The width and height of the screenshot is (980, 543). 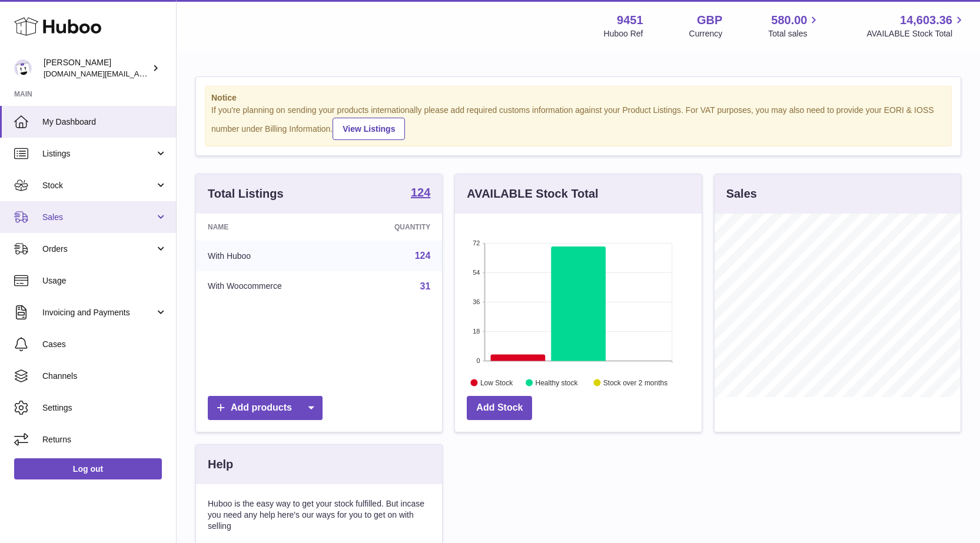 What do you see at coordinates (635, 383) in the screenshot?
I see `text: Stock over 2 months` at bounding box center [635, 383].